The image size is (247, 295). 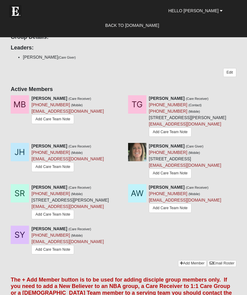 What do you see at coordinates (195, 105) in the screenshot?
I see `small: (Contact)` at bounding box center [195, 105].